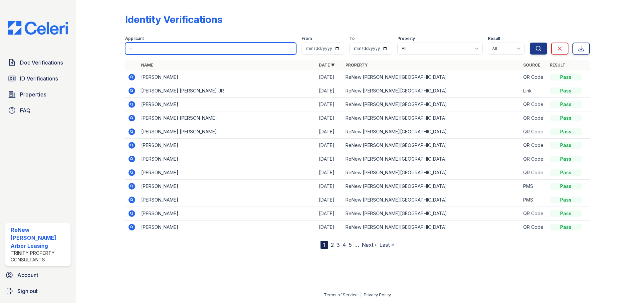 This screenshot has height=303, width=639. Describe the element at coordinates (39, 257) in the screenshot. I see `div: Trinity Property Consultants` at that location.